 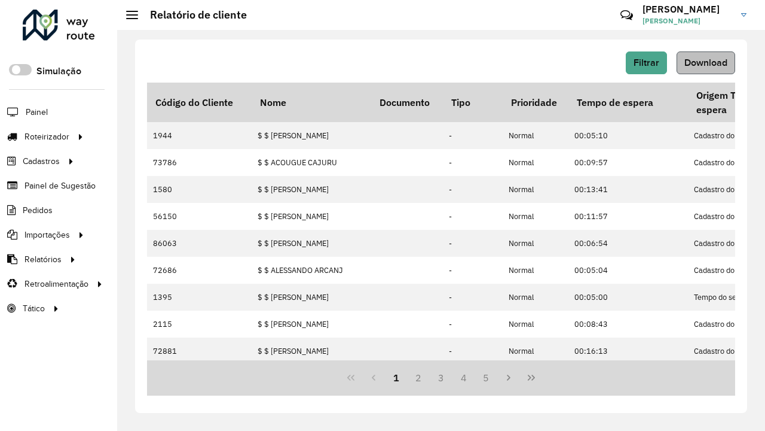 What do you see at coordinates (628, 270) in the screenshot?
I see `td: 00:05:04` at bounding box center [628, 270].